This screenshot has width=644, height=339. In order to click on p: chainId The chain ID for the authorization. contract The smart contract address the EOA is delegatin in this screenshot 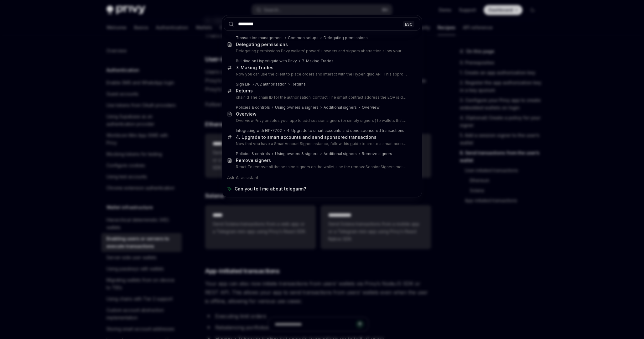, I will do `click(322, 98)`.